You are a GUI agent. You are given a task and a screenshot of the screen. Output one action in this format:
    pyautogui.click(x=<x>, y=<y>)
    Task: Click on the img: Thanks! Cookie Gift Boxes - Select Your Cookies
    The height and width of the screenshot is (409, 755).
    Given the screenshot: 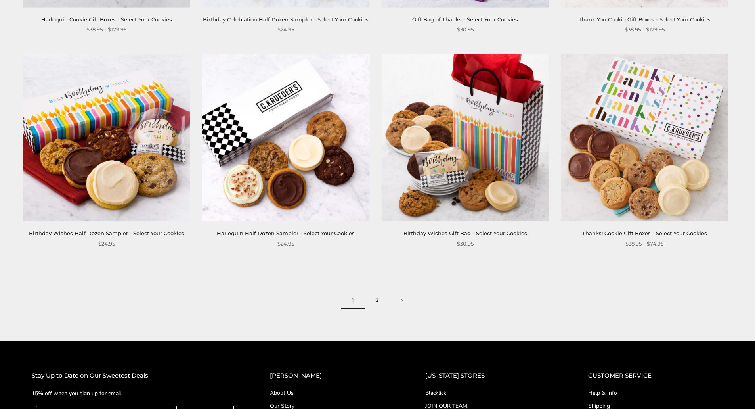 What is the action you would take?
    pyautogui.click(x=645, y=138)
    